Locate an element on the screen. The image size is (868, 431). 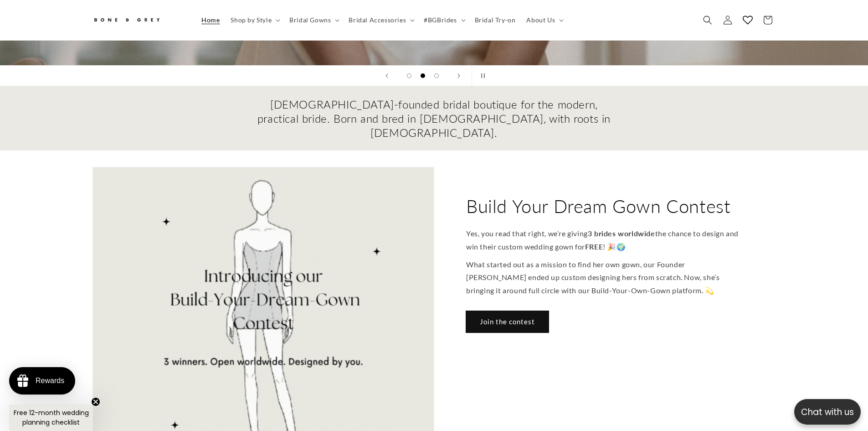
a: Join the contest is located at coordinates (507, 321).